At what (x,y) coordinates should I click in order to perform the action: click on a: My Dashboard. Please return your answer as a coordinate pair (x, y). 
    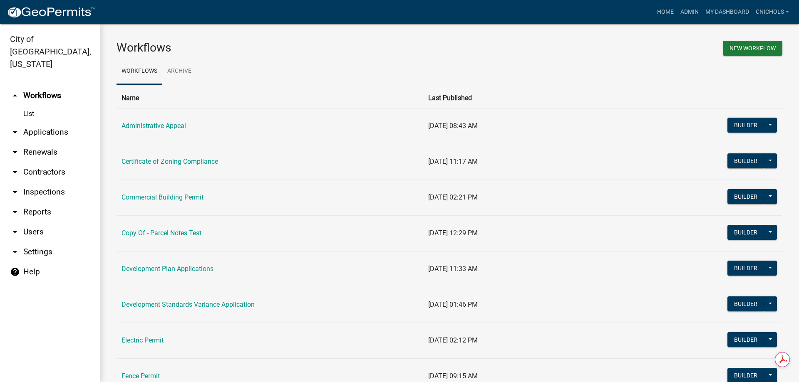
    Looking at the image, I should click on (727, 12).